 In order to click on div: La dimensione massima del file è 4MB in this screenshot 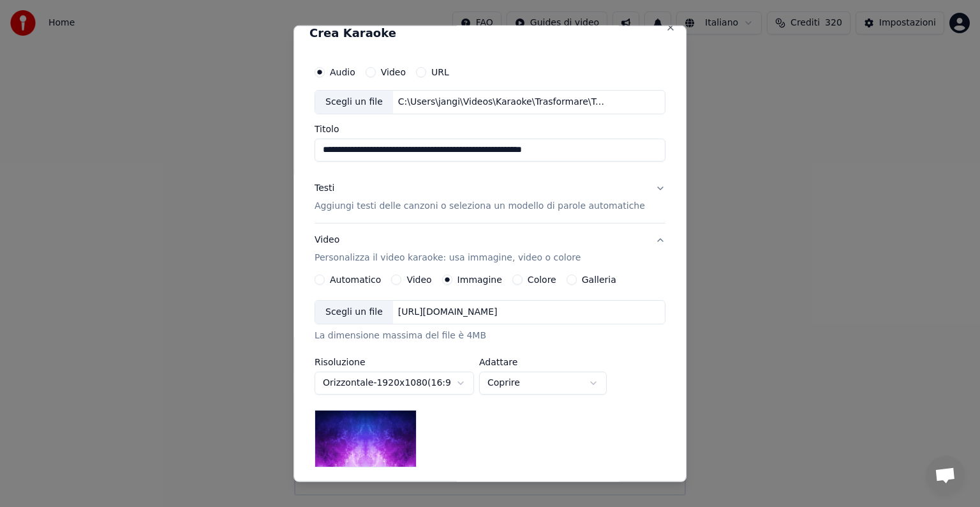, I will do `click(490, 336)`.